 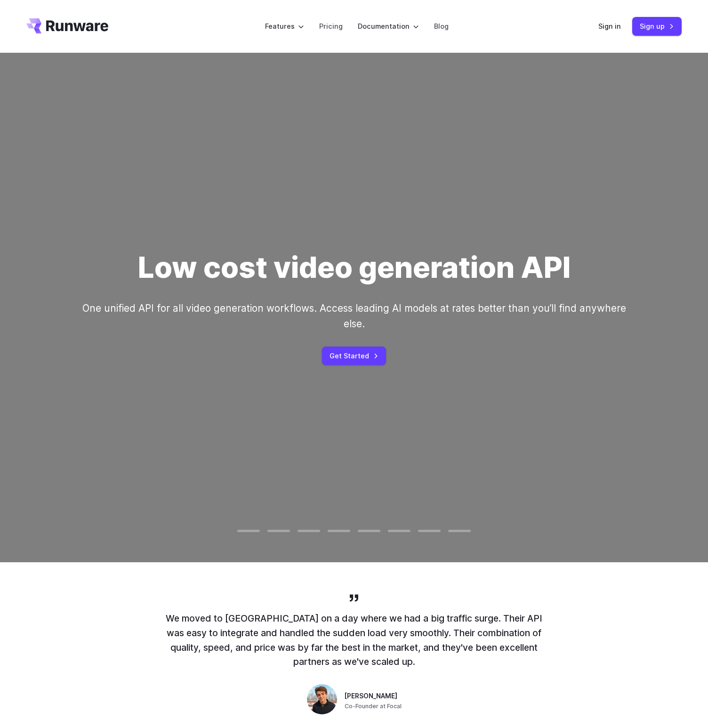 What do you see at coordinates (322, 699) in the screenshot?
I see `img: Person` at bounding box center [322, 699].